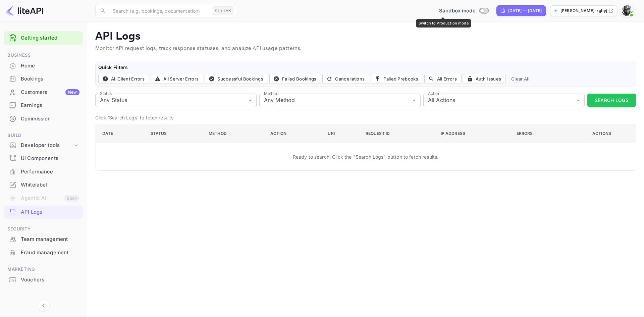  Describe the element at coordinates (521, 11) in the screenshot. I see `div: Click to change the date range period` at that location.